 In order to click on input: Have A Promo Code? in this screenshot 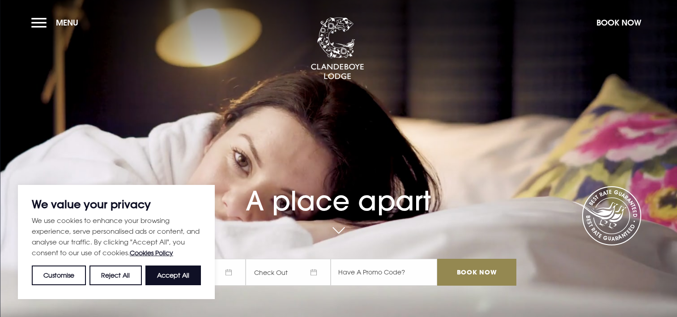, I will do `click(384, 272)`.